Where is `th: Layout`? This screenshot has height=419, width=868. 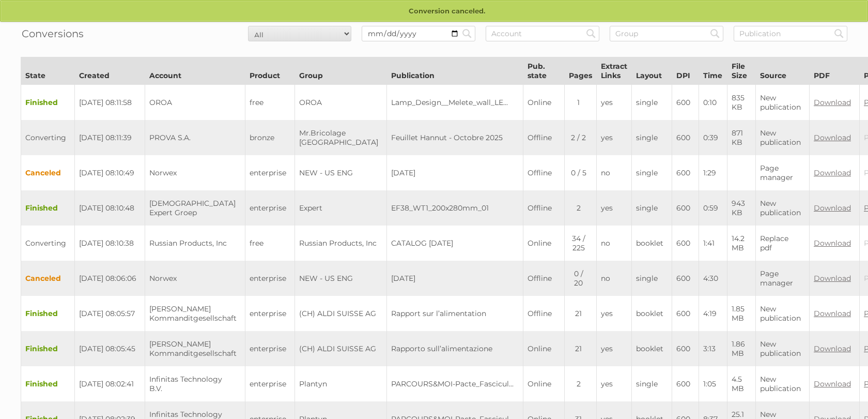
th: Layout is located at coordinates (652, 71).